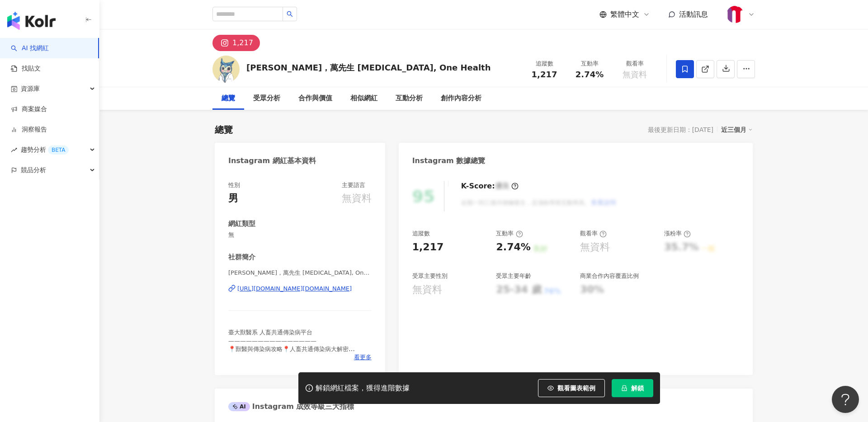 This screenshot has height=422, width=868. What do you see at coordinates (737, 130) in the screenshot?
I see `div: 近三個月` at bounding box center [737, 130].